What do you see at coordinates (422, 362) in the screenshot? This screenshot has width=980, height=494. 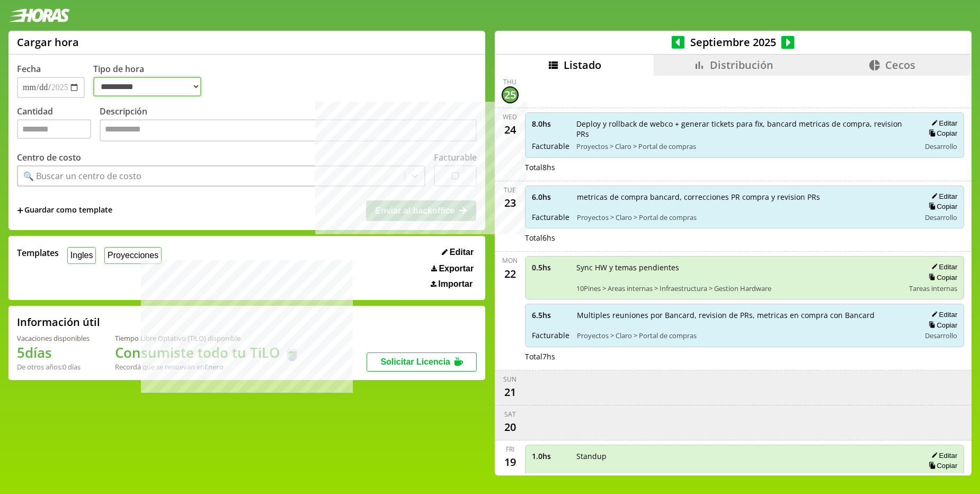 I see `button: Solicitar Licencia` at bounding box center [422, 362].